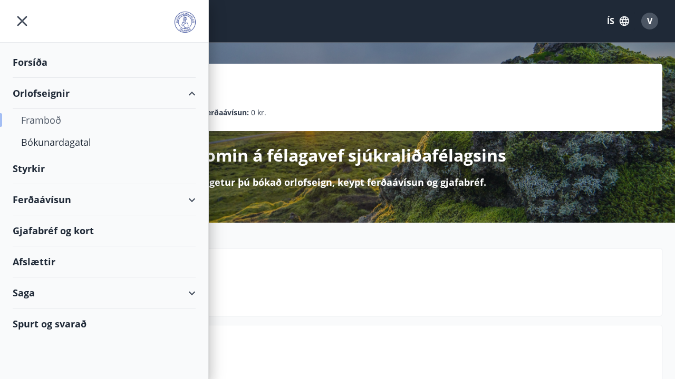  I want to click on div: Forsíða, so click(104, 62).